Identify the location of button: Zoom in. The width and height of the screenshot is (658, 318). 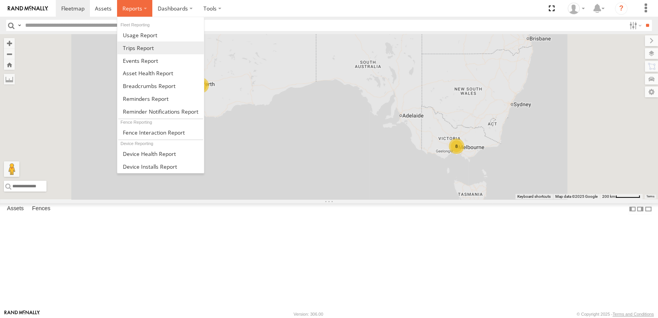
(9, 43).